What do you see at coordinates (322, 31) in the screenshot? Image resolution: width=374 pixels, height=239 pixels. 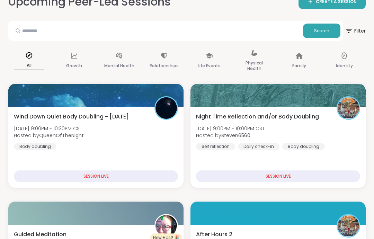 I see `button: Search` at bounding box center [322, 31].